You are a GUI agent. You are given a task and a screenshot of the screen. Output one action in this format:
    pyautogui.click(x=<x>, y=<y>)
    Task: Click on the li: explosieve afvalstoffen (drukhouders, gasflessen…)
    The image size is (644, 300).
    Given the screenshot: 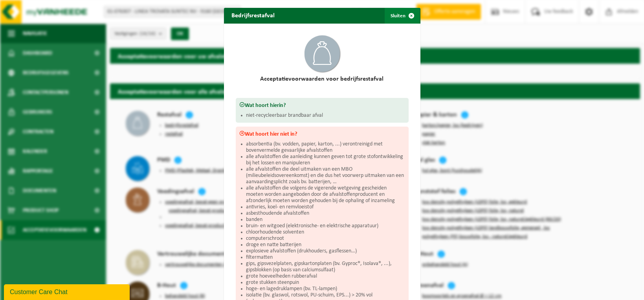 What is the action you would take?
    pyautogui.click(x=325, y=251)
    